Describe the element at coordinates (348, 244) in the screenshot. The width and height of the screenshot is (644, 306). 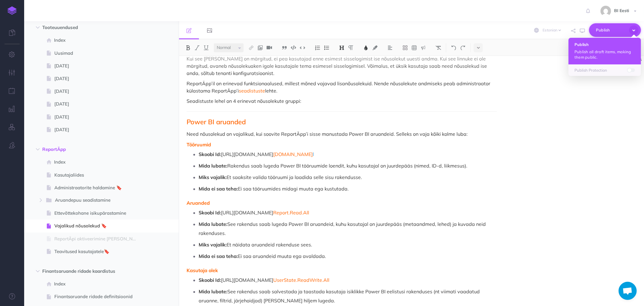
I see `p: Et näidata aruandeid rakenduse sees.` at that location.